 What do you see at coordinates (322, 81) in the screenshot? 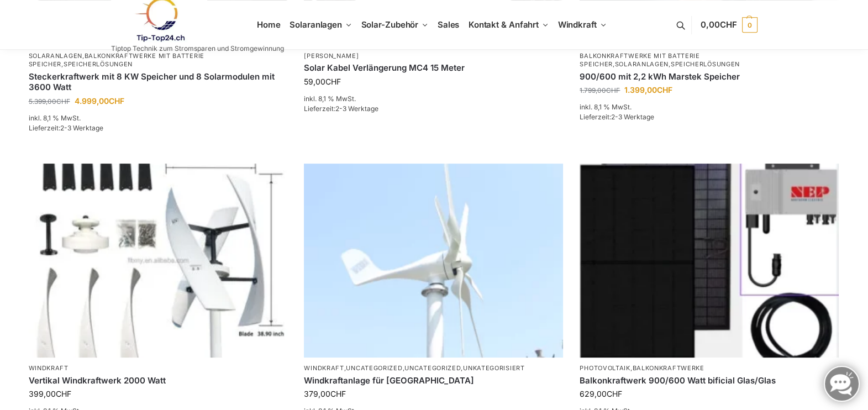
I see `bdi: 59,00` at bounding box center [322, 81].